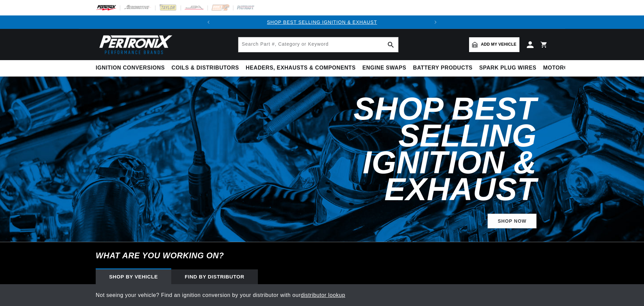  Describe the element at coordinates (301, 68) in the screenshot. I see `summary: Headers, Exhausts & Components` at that location.